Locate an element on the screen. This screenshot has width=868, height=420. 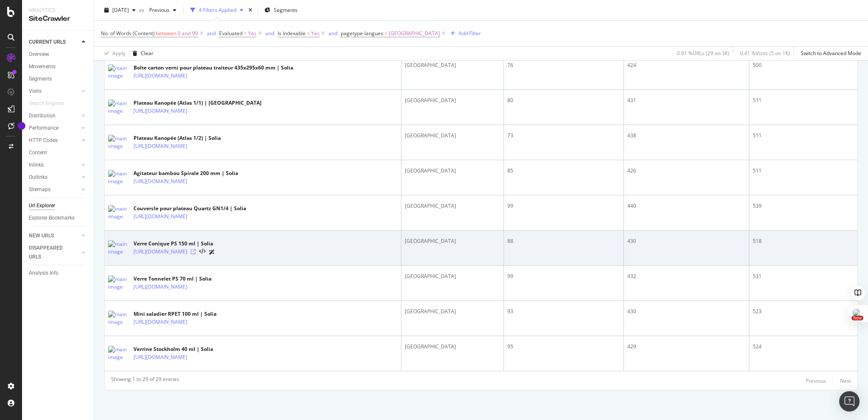
a: Movements is located at coordinates (58, 67).